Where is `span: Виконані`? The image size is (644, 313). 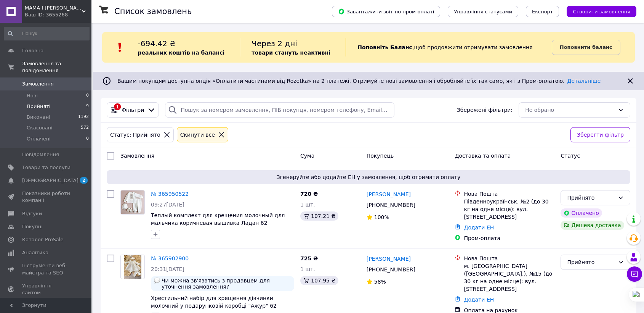 span: Виконані is located at coordinates (39, 117).